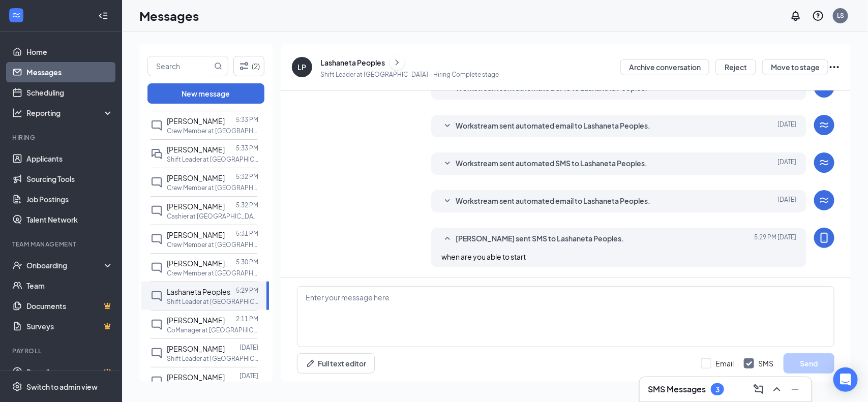 The width and height of the screenshot is (868, 402). I want to click on span: Workstream sent automated SMS to Lashaneta Peoples., so click(551, 163).